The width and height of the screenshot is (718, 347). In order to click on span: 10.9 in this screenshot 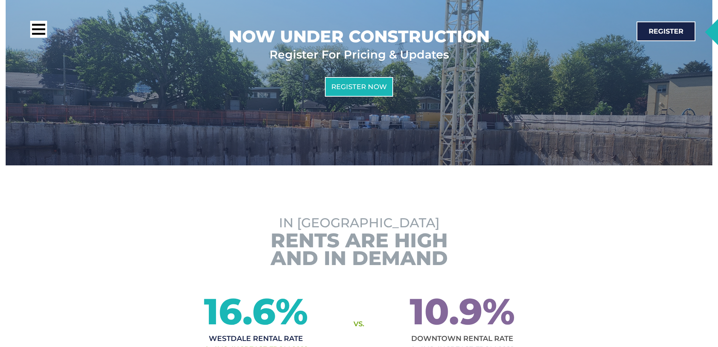, I will do `click(446, 311)`.